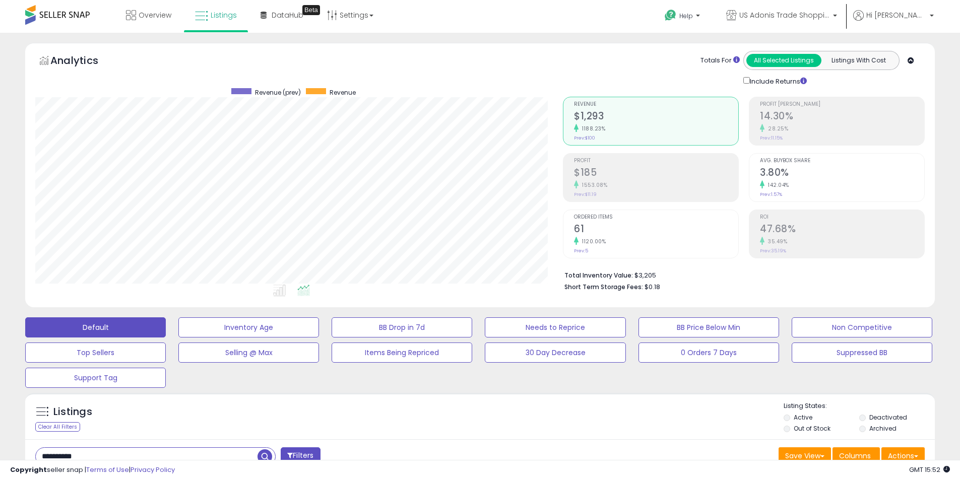  I want to click on div: Tooltip anchor, so click(311, 10).